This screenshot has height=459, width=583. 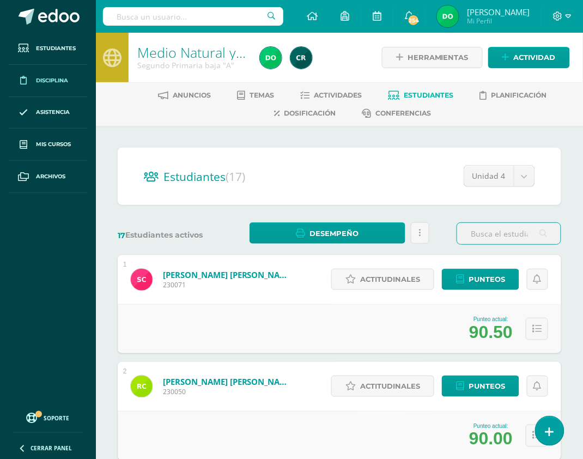 I want to click on a: Conferencias, so click(x=396, y=113).